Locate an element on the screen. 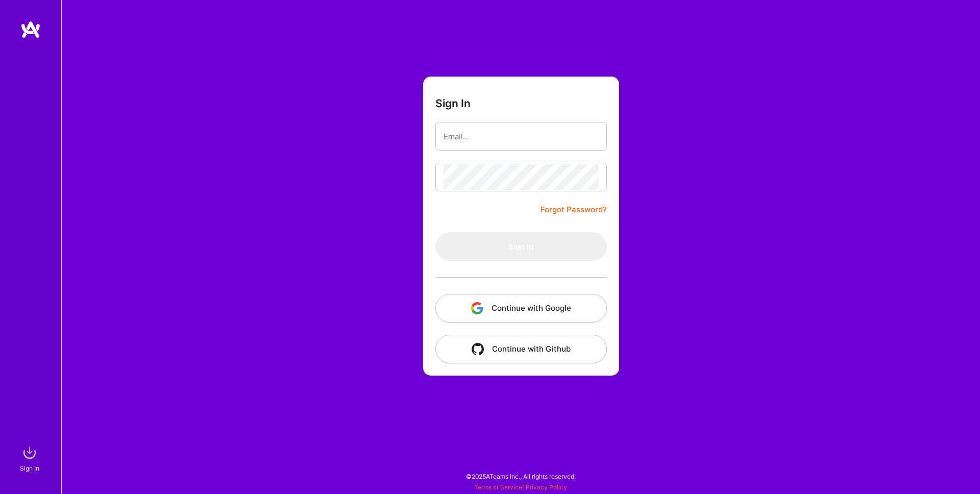 This screenshot has width=980, height=494. a: Forgot Password? is located at coordinates (574, 210).